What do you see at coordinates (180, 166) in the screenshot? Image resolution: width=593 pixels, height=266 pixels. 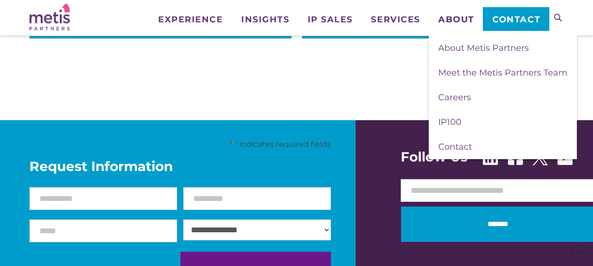 I see `span: Request Information` at bounding box center [180, 166].